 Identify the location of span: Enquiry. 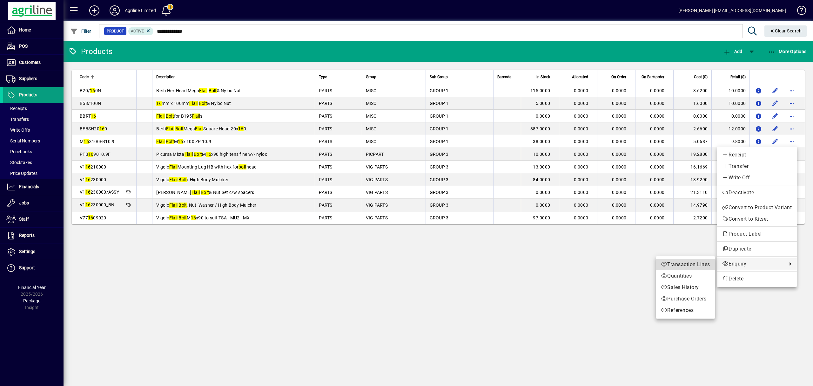
(753, 264).